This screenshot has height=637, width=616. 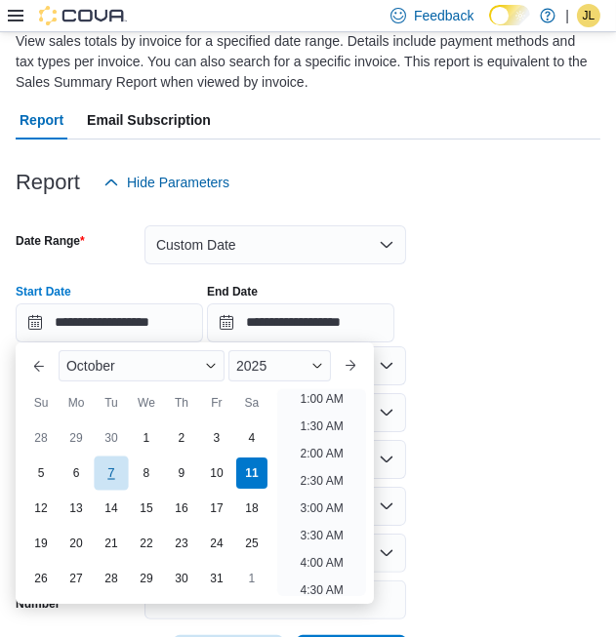 I want to click on label: Date Range, so click(x=50, y=241).